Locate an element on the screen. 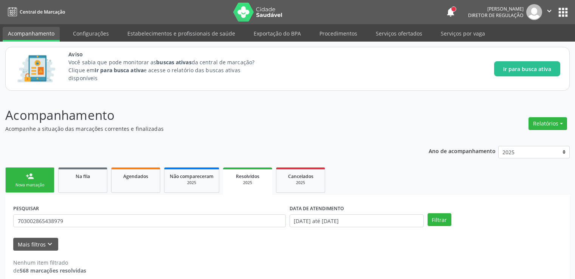 The image size is (575, 279). img: img is located at coordinates (534, 12).